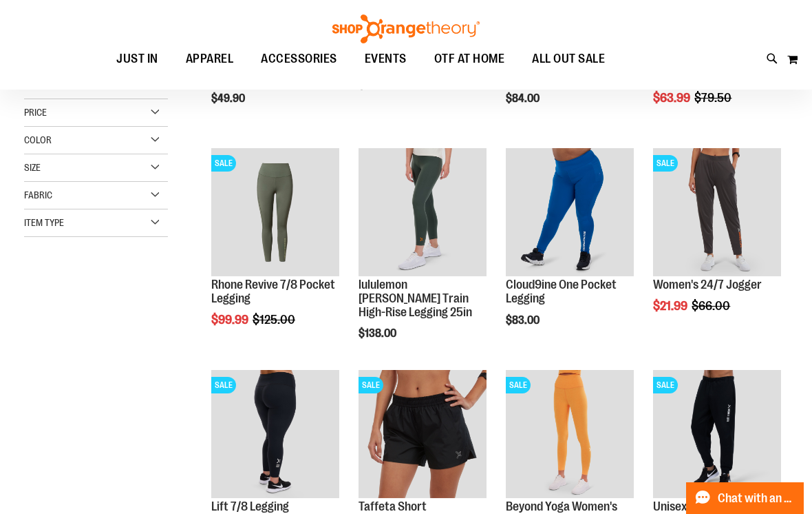 The height and width of the screenshot is (514, 812). Describe the element at coordinates (423, 213) in the screenshot. I see `a: Main view of 2024 October lululemon Wunder Train High-Rise` at that location.